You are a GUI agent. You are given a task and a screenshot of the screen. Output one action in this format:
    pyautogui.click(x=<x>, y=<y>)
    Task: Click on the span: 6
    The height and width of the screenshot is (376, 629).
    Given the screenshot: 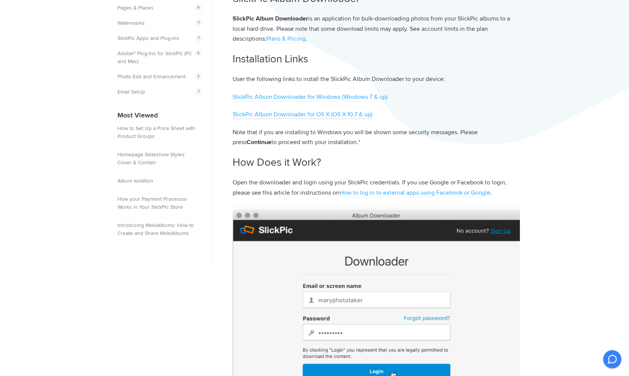 What is the action you would take?
    pyautogui.click(x=199, y=53)
    